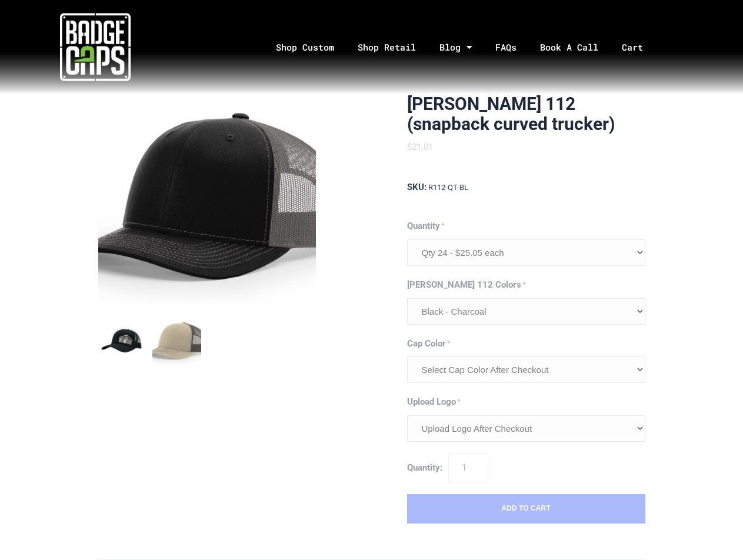 This screenshot has height=560, width=743. I want to click on a: Book A Call, so click(570, 47).